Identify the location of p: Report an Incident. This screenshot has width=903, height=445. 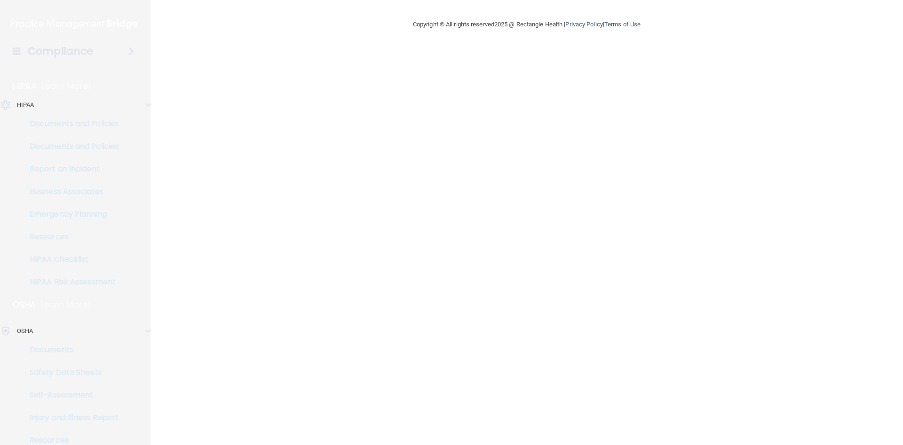
(70, 169).